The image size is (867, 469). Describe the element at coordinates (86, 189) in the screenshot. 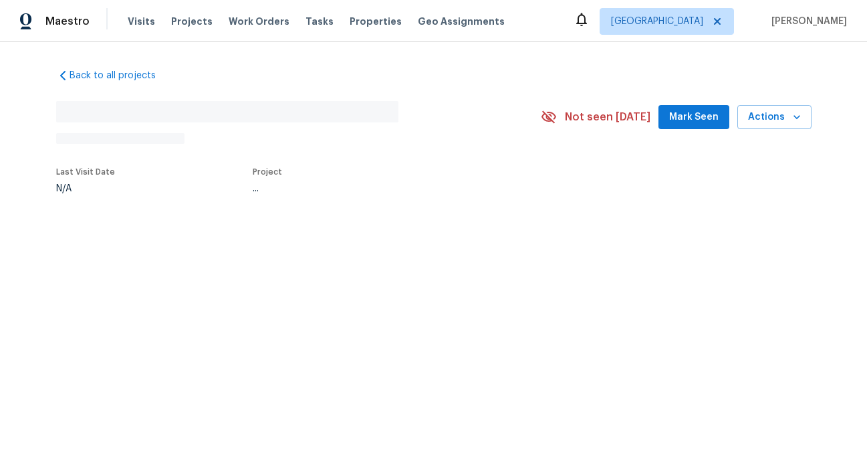

I see `div: N/A` at that location.